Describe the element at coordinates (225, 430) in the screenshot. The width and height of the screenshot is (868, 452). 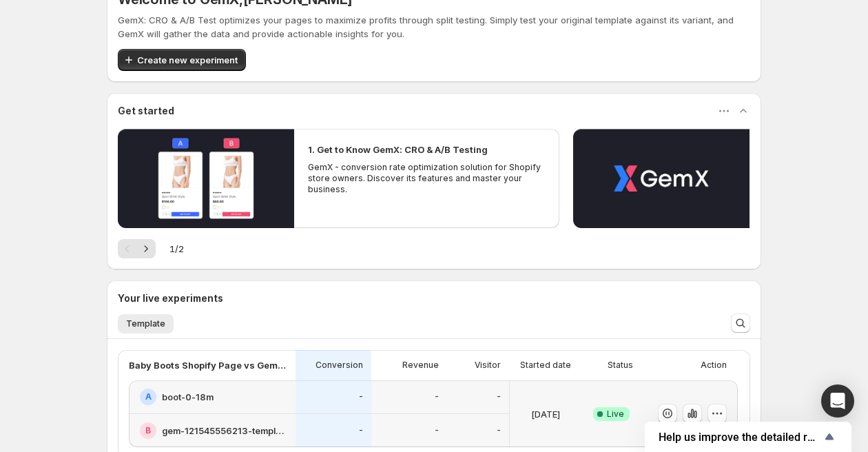
I see `h2: gem-121545556213-template` at that location.